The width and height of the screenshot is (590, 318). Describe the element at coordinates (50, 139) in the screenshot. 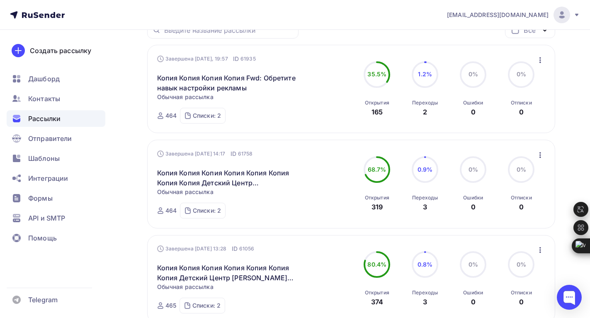

I see `span: Отправители` at that location.